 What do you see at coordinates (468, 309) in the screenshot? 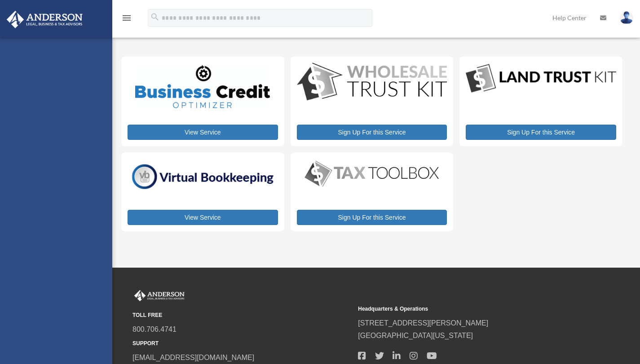
I see `small: Headquarters & Operations` at bounding box center [468, 309].